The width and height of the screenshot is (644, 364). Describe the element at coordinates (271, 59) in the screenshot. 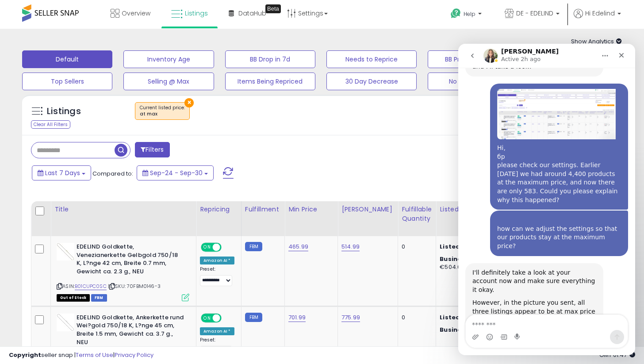

I see `button: BB Drop in 7d` at that location.